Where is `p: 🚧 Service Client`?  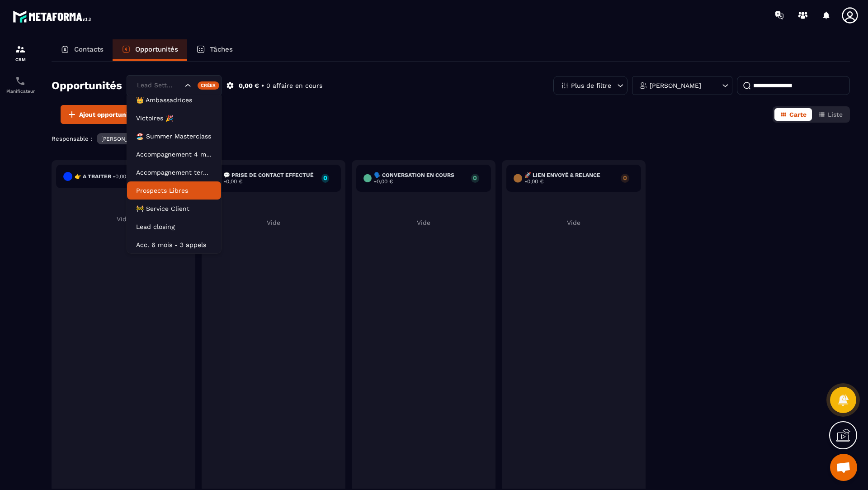 p: 🚧 Service Client is located at coordinates (175, 209).